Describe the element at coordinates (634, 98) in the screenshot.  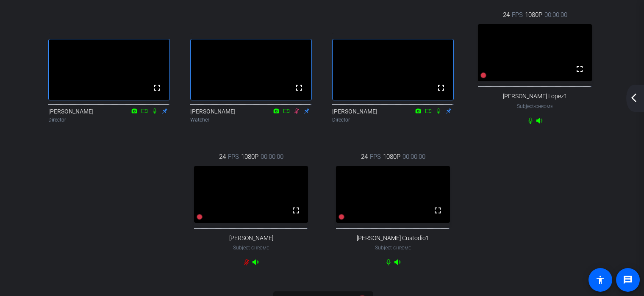
I see `mat-icon: arrow_back_ios_new` at that location.